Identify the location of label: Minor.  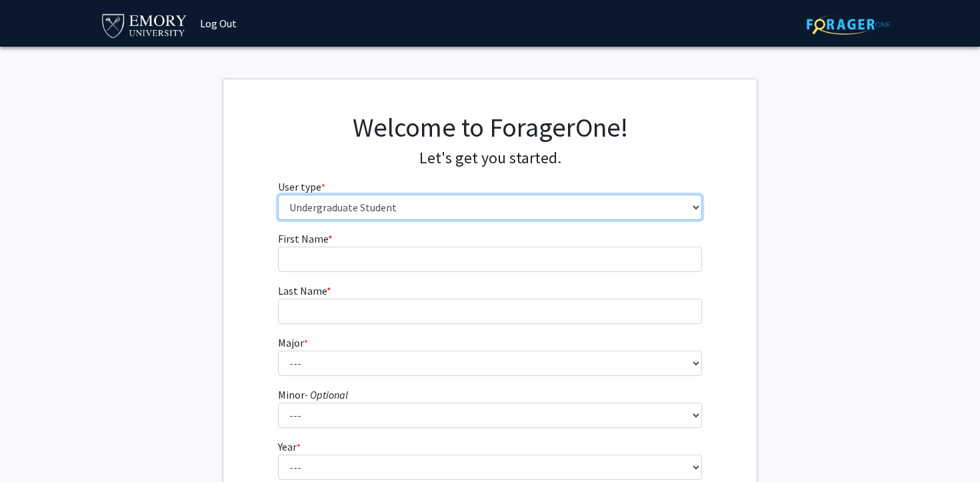
(313, 395).